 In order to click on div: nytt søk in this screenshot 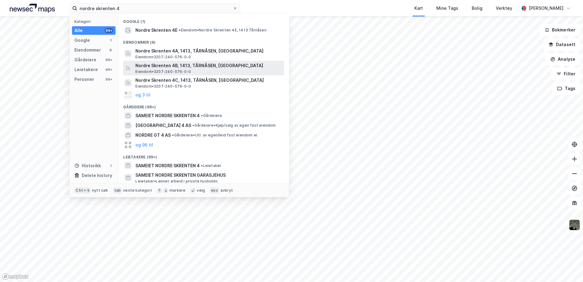, I will do `click(100, 190)`.